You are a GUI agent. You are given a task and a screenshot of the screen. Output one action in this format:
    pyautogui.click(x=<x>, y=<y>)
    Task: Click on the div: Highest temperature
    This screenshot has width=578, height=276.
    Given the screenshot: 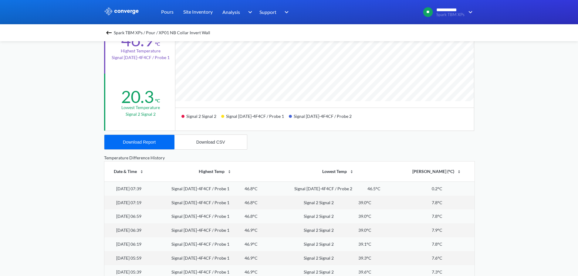 What is the action you would take?
    pyautogui.click(x=141, y=51)
    